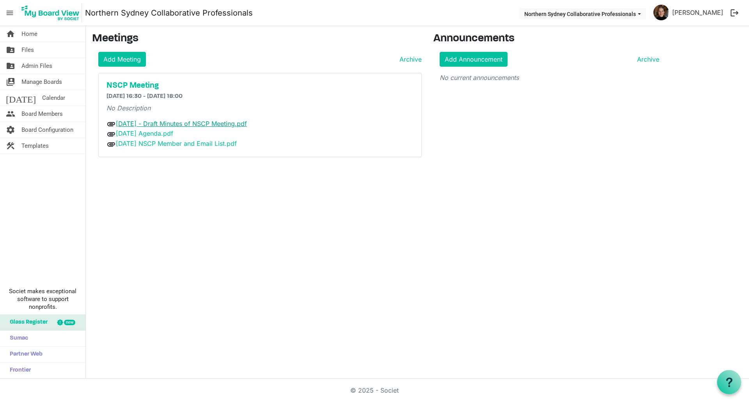 The height and width of the screenshot is (402, 749). What do you see at coordinates (260, 108) in the screenshot?
I see `p: No Description` at bounding box center [260, 108].